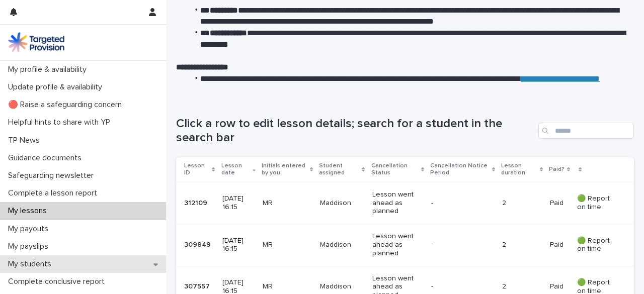 The height and width of the screenshot is (294, 644). I want to click on p: 309849, so click(198, 243).